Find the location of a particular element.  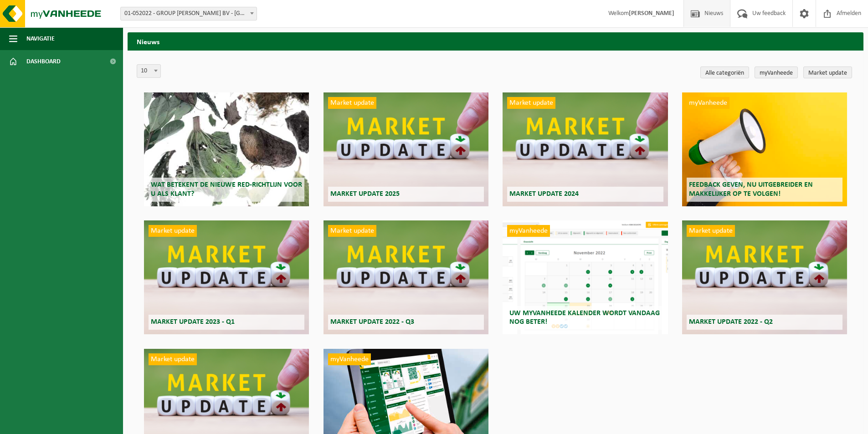

span: Navigatie is located at coordinates (40, 39).